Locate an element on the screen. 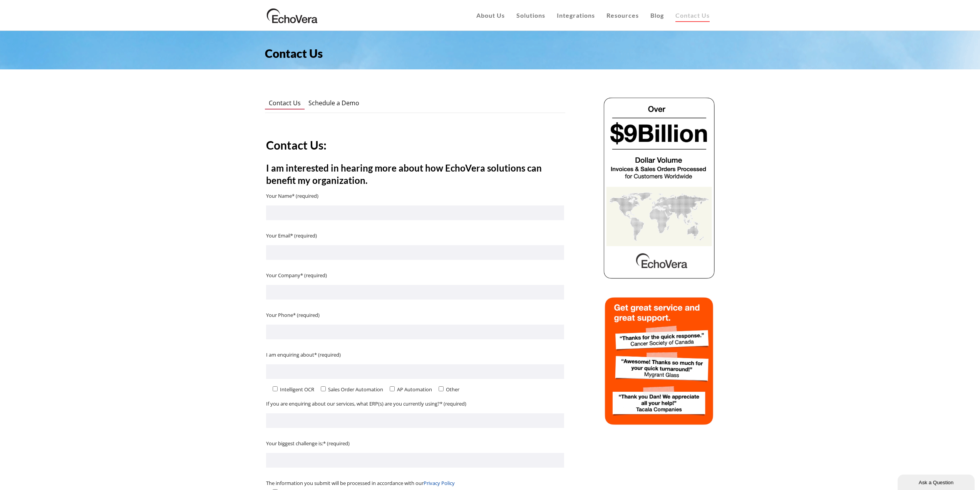 Image resolution: width=980 pixels, height=490 pixels. span: Intelligent OCR is located at coordinates (297, 389).